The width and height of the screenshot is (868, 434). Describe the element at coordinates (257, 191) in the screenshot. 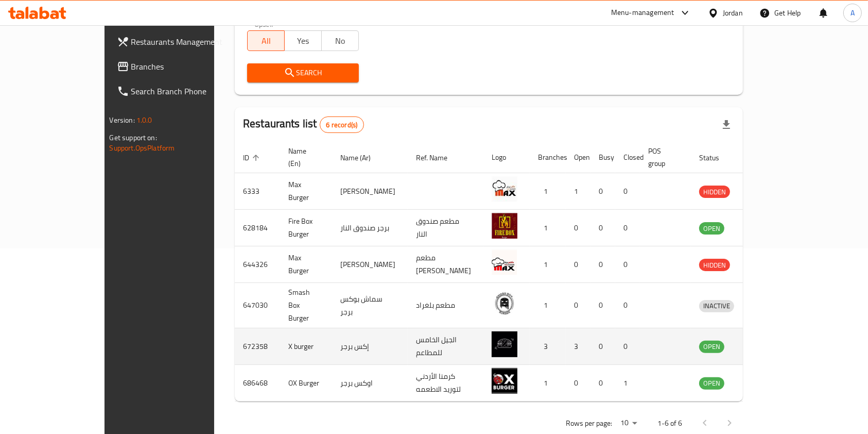

I see `td: 6333` at that location.